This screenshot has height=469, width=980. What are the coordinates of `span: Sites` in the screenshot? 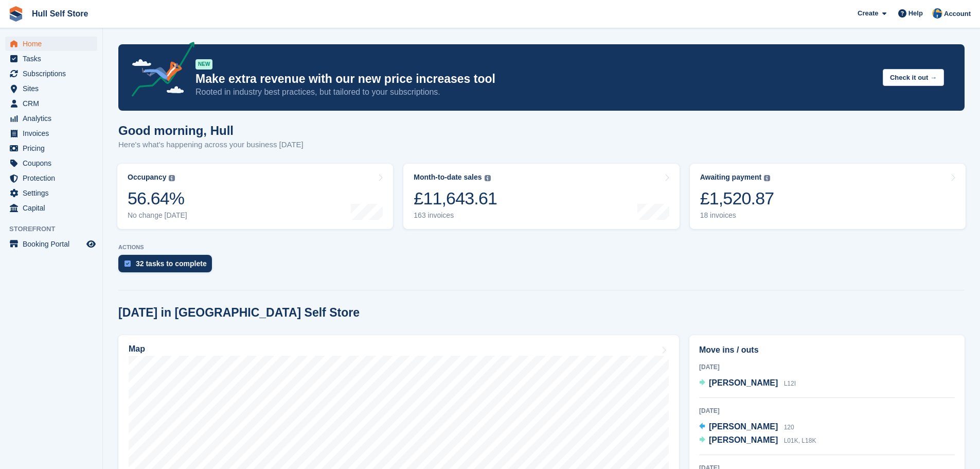 It's located at (54, 89).